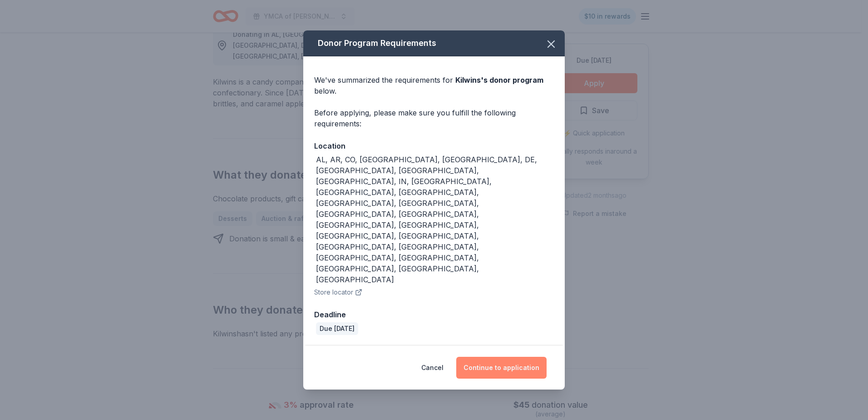  What do you see at coordinates (434, 43) in the screenshot?
I see `div: Donor Program Requirements` at bounding box center [434, 43].